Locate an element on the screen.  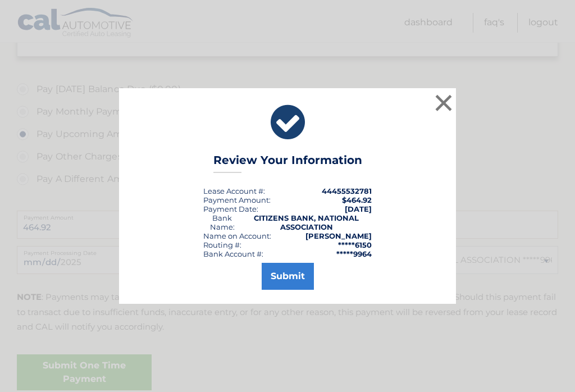
span: Payment Date is located at coordinates (230, 209).